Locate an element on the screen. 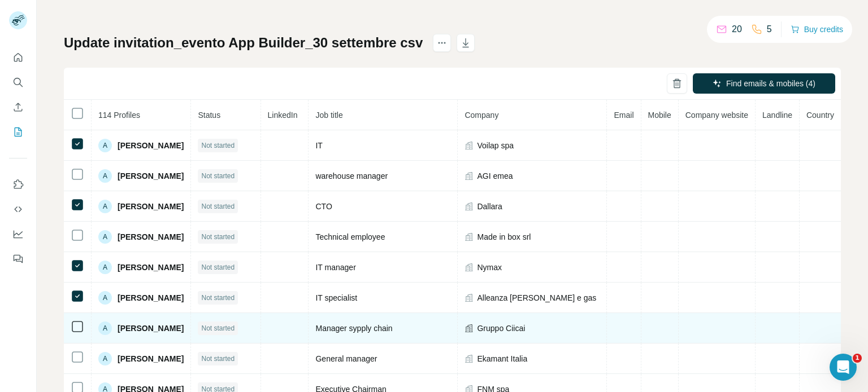 The width and height of the screenshot is (868, 392). button: Dashboard is located at coordinates (18, 234).